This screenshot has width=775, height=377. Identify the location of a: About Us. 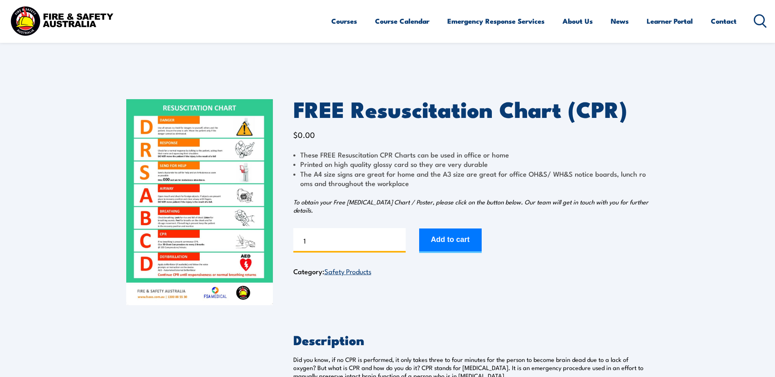
(578, 21).